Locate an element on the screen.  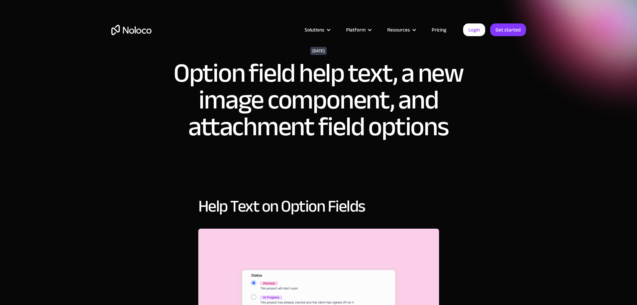
h1: Option field help text, a new image component, and attachment field options is located at coordinates (319, 100).